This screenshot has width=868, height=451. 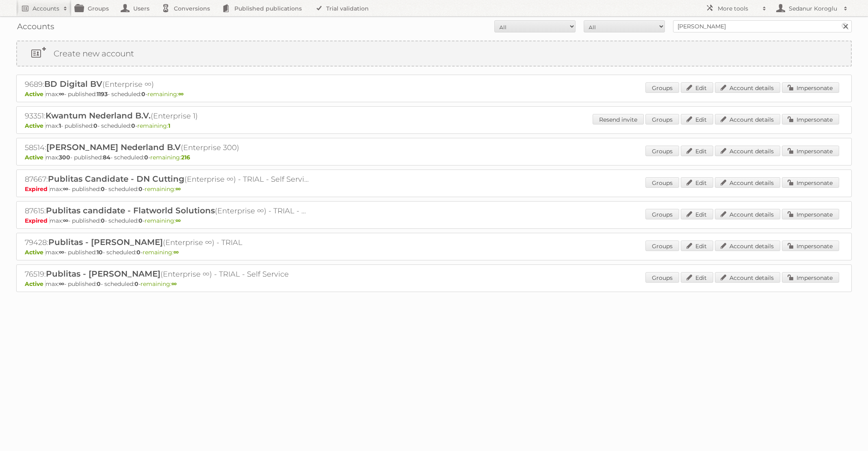 I want to click on span: Publitas Candidate - DN Cutting, so click(x=116, y=179).